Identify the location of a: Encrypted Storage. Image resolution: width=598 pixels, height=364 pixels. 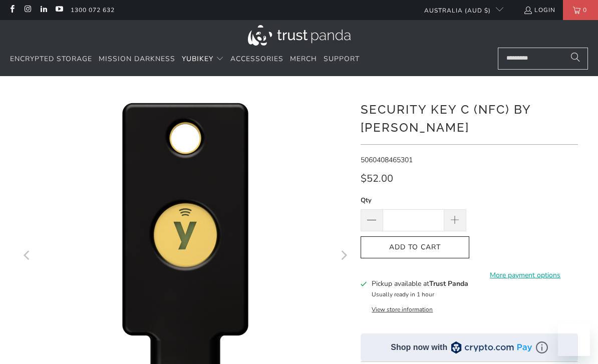
(51, 59).